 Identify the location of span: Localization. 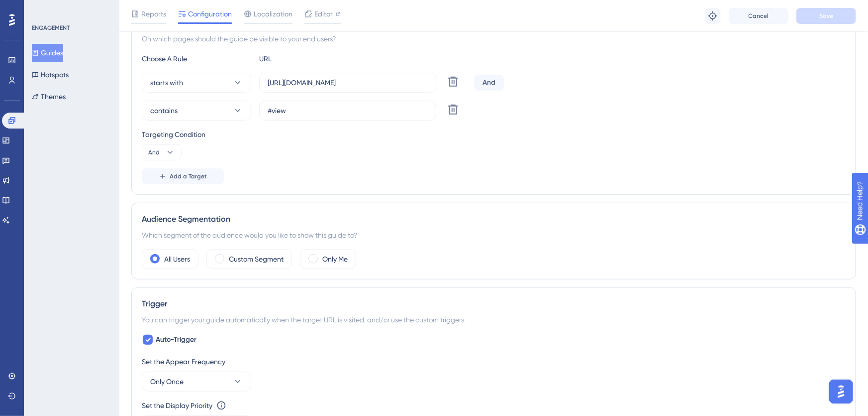
(273, 14).